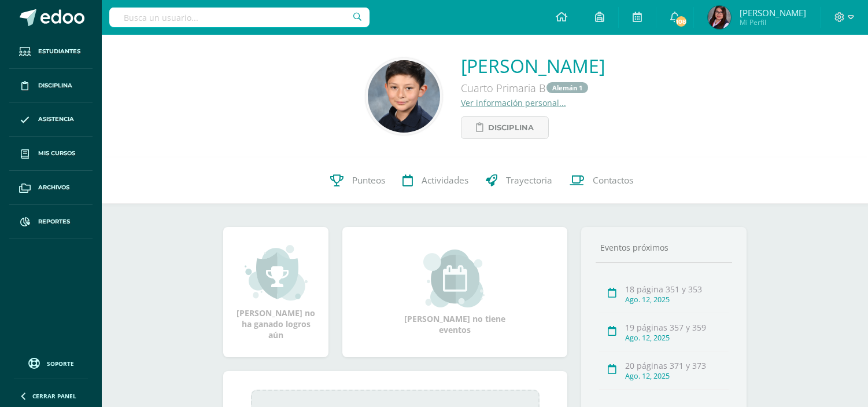 The image size is (868, 407). Describe the element at coordinates (601, 181) in the screenshot. I see `a: Contactos` at that location.